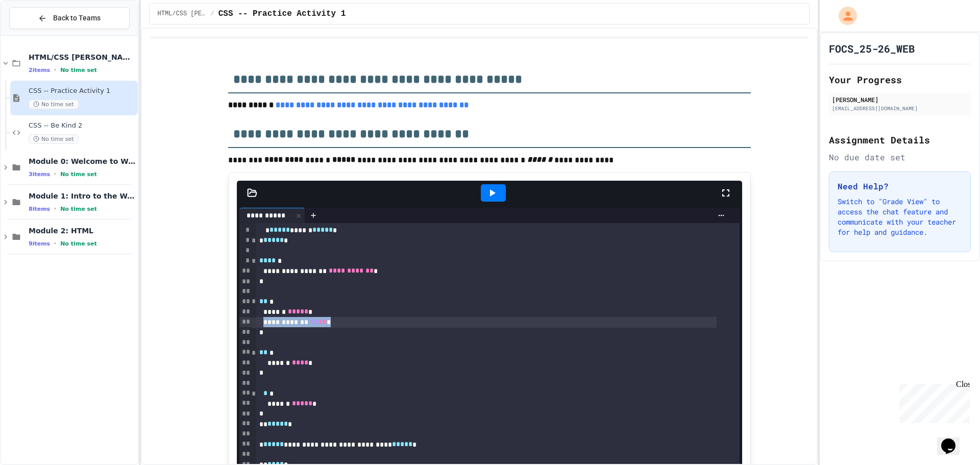 This screenshot has width=980, height=465. Describe the element at coordinates (69, 18) in the screenshot. I see `button: Back to Teams` at that location.